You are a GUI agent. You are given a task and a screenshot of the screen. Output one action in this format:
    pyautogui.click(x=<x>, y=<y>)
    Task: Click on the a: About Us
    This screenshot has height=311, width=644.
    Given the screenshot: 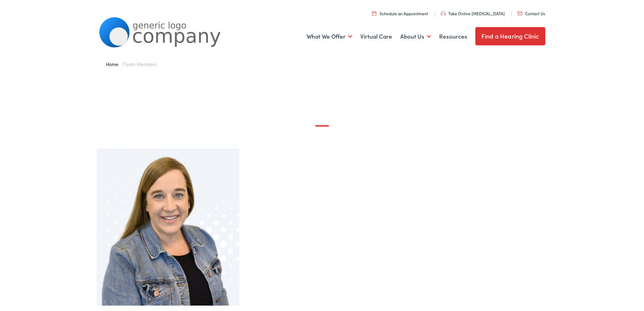 What is the action you would take?
    pyautogui.click(x=416, y=37)
    